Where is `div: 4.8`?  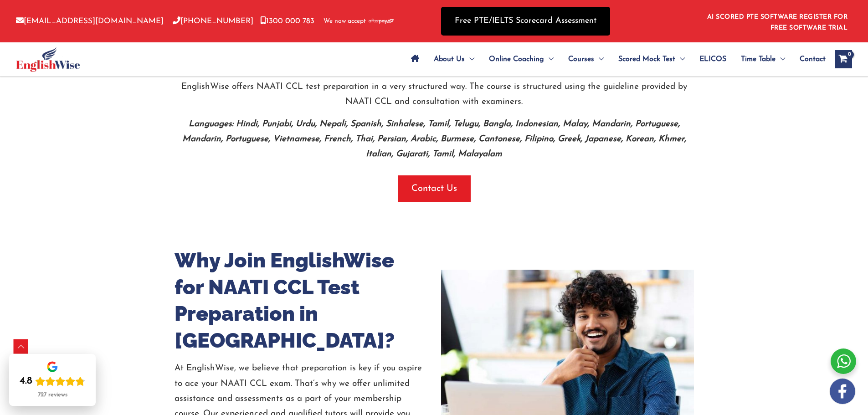
div: 4.8 is located at coordinates (26, 381).